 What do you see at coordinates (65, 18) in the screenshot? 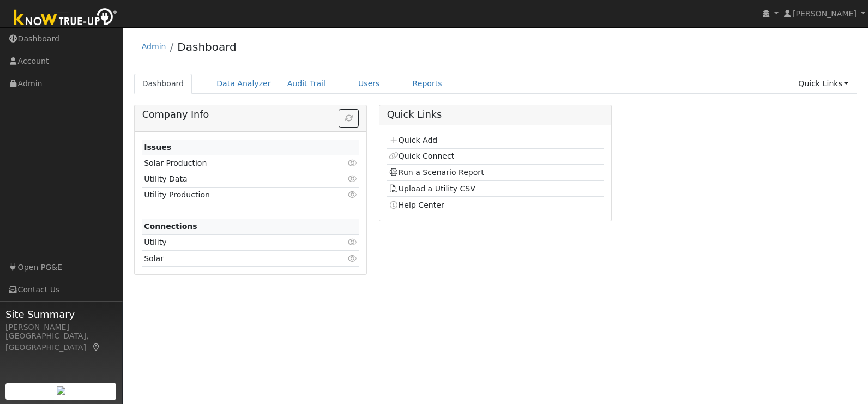
I see `img: Know True-Up` at bounding box center [65, 18].